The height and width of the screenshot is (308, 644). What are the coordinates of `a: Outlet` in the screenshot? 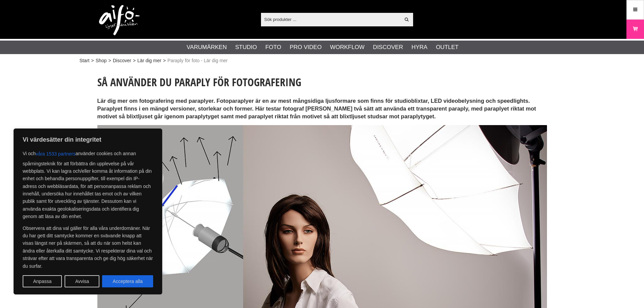 It's located at (447, 47).